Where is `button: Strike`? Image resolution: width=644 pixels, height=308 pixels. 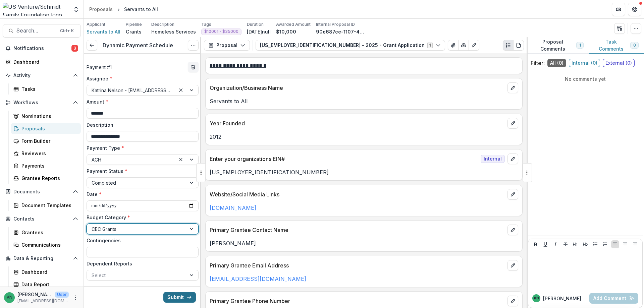 button: Strike is located at coordinates (565, 244).